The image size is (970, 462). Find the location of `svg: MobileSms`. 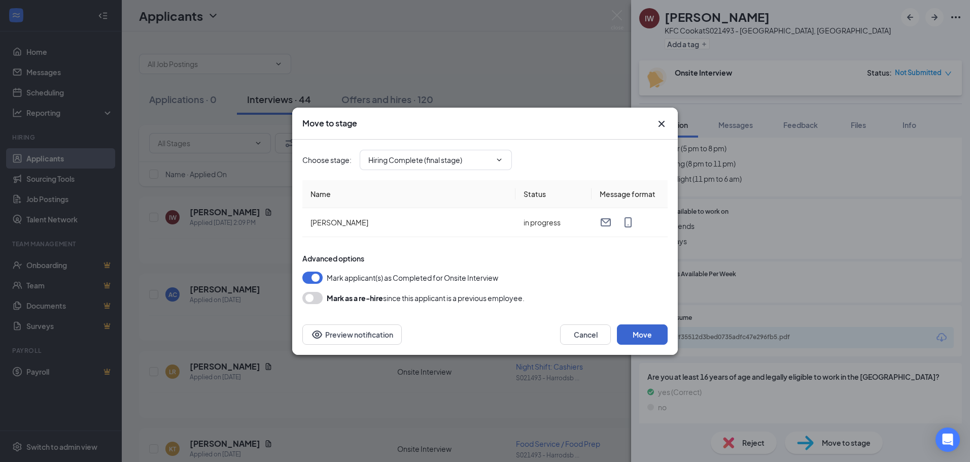

svg: MobileSms is located at coordinates (628, 222).